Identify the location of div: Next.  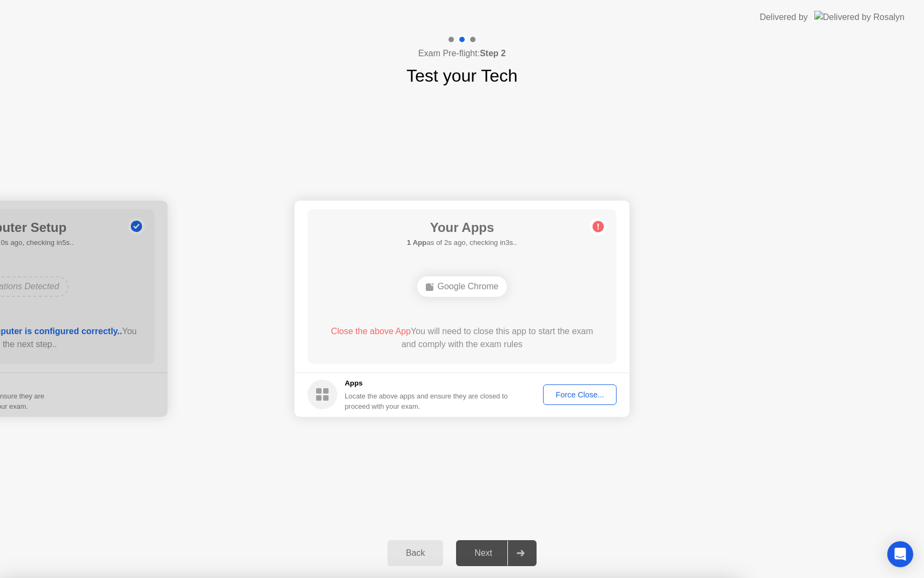
(483, 553).